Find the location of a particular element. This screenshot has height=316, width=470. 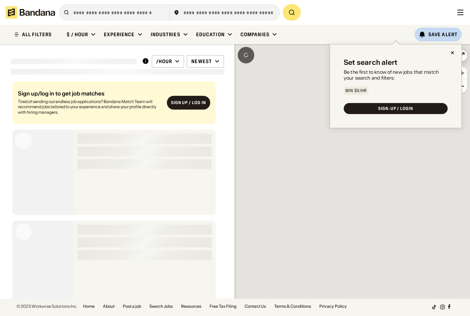

a: Home is located at coordinates (89, 306).